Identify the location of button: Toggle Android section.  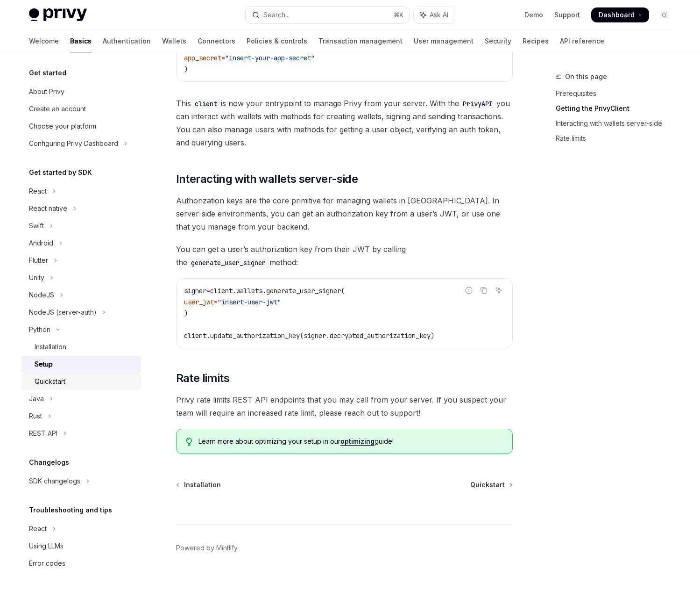
(81, 243).